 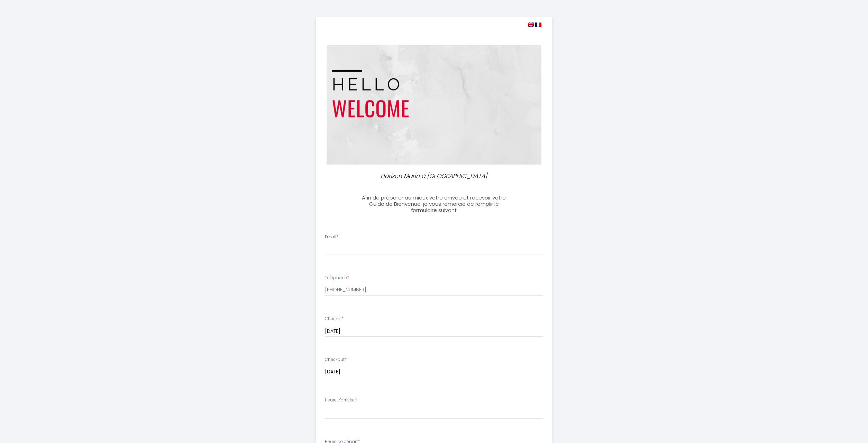 I want to click on label: Email, so click(x=332, y=237).